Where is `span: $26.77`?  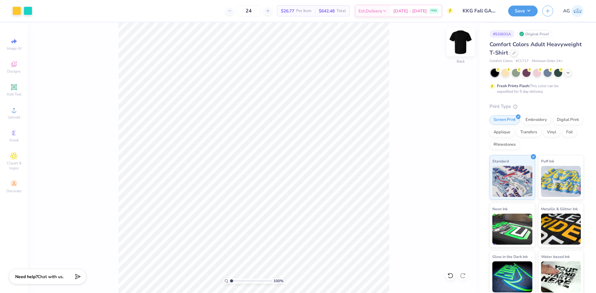
span: $26.77 is located at coordinates (287, 11).